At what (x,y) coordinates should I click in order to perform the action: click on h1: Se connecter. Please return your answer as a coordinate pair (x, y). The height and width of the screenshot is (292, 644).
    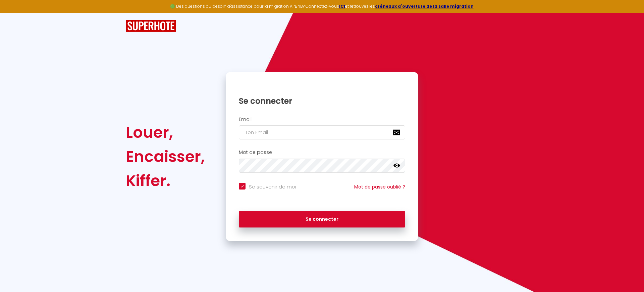
    Looking at the image, I should click on (322, 100).